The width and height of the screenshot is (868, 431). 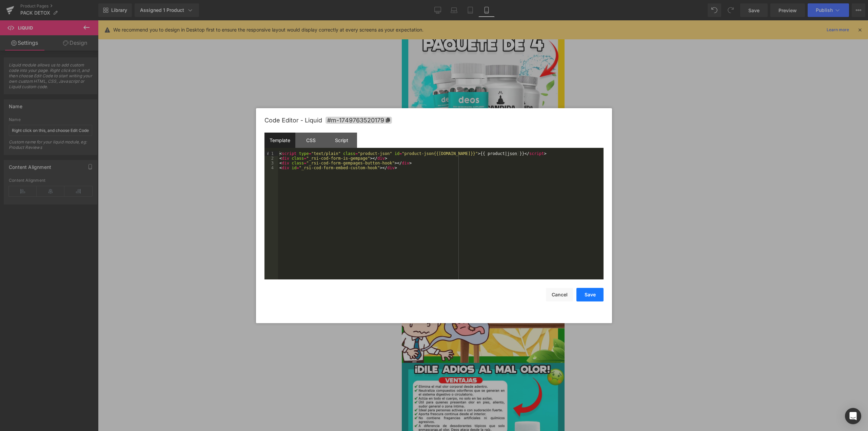 What do you see at coordinates (342, 140) in the screenshot?
I see `div: Script` at bounding box center [342, 140].